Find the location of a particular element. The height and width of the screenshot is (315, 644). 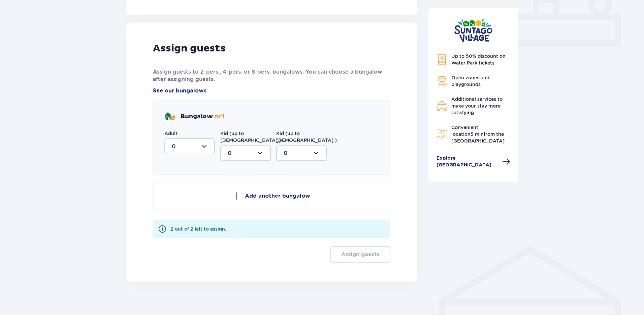

p: Assign guests to 2-pers., 4-pers. or 8-pers. bungalows. You can choose a bungalow after assigning... is located at coordinates (271, 76).